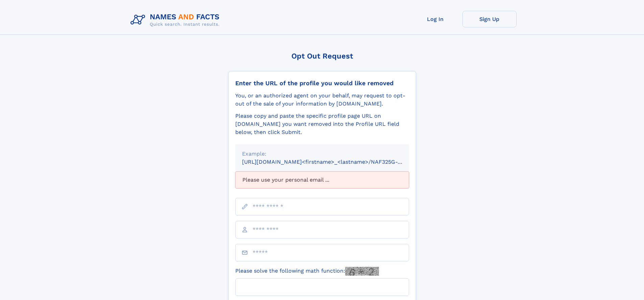 The image size is (644, 300). I want to click on div: Please use your personal email ..., so click(322, 180).